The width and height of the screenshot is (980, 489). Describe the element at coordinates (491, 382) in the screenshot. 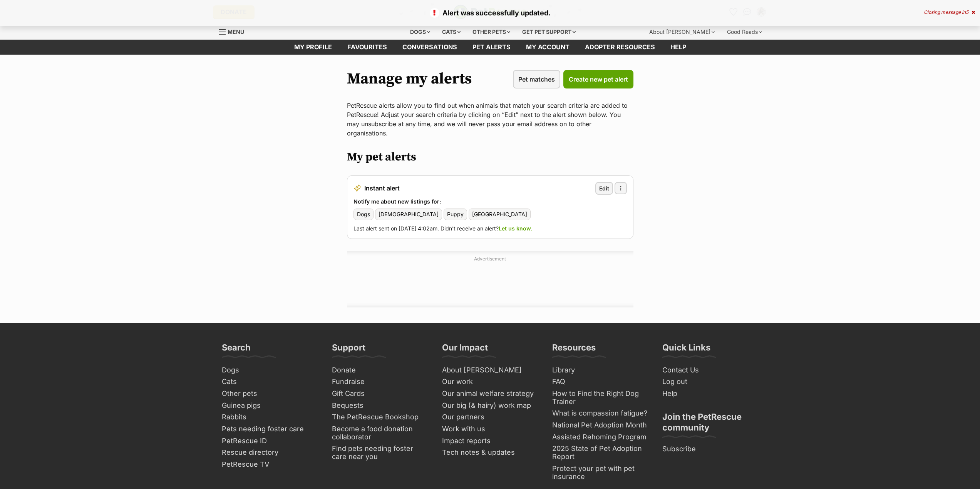

I see `a: Our work` at that location.